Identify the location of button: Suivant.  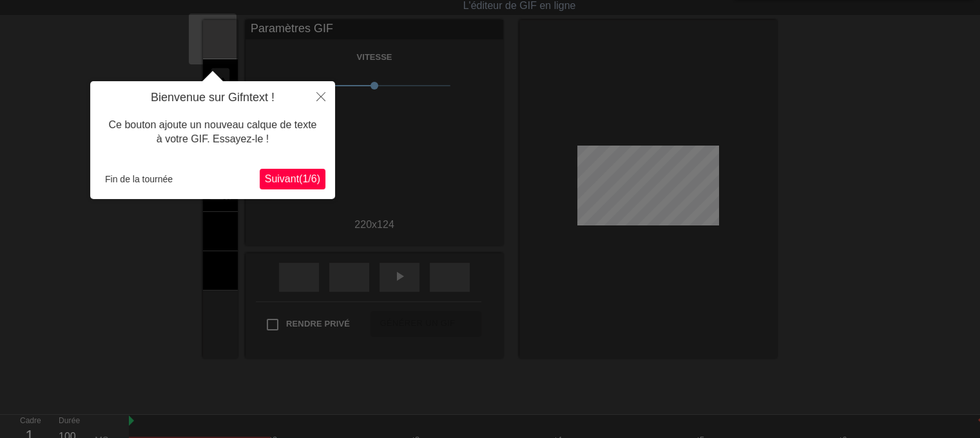
(292, 179).